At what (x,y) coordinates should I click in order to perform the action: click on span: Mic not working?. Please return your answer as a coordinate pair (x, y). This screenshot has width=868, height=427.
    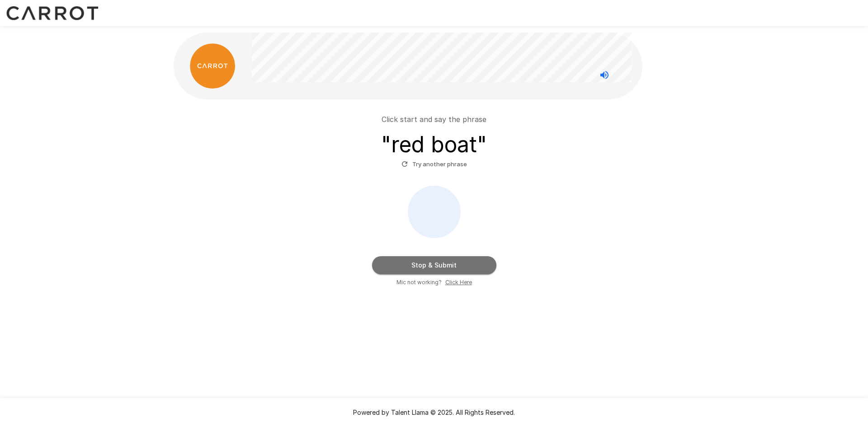
    Looking at the image, I should click on (419, 282).